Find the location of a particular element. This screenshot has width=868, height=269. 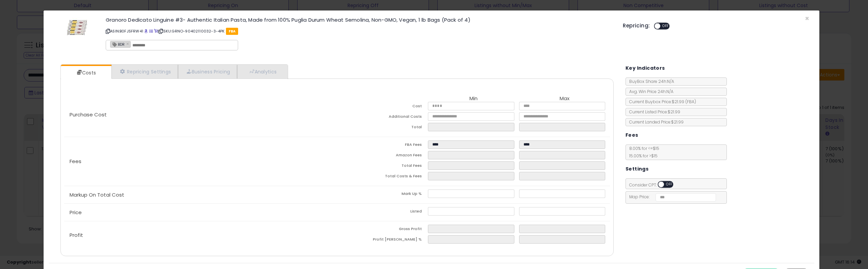

span: Avg. Win Price 24h: N/A is located at coordinates (650, 91).